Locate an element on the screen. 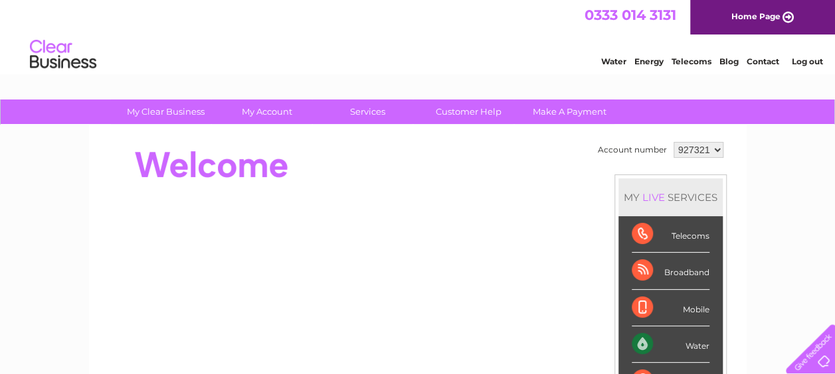  div: Mobile is located at coordinates (670, 308).